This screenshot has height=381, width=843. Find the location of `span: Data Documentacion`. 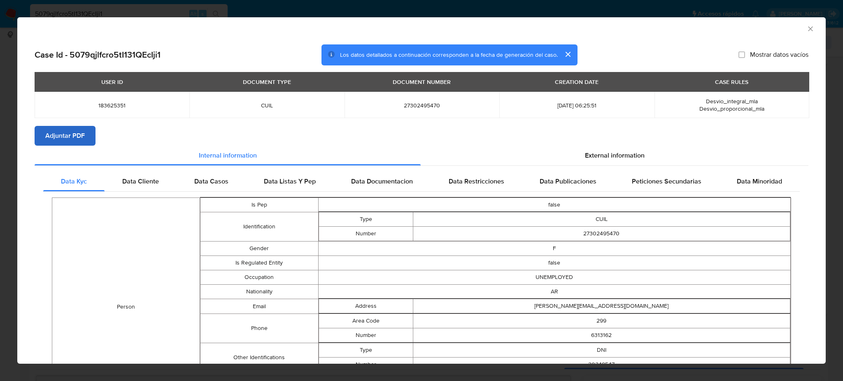

span: Data Documentacion is located at coordinates (382, 181).